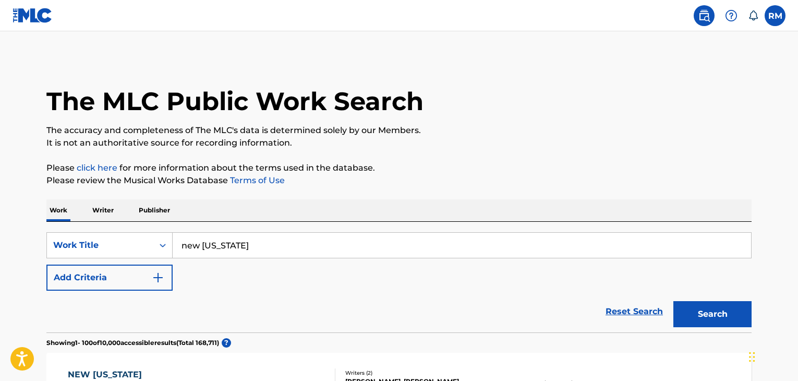 This screenshot has height=381, width=798. Describe the element at coordinates (256, 180) in the screenshot. I see `a: Terms of Use` at that location.